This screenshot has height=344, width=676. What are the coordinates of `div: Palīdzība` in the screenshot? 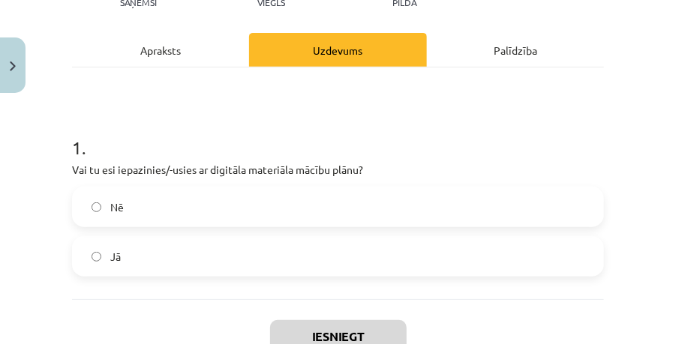 It's located at (516, 50).